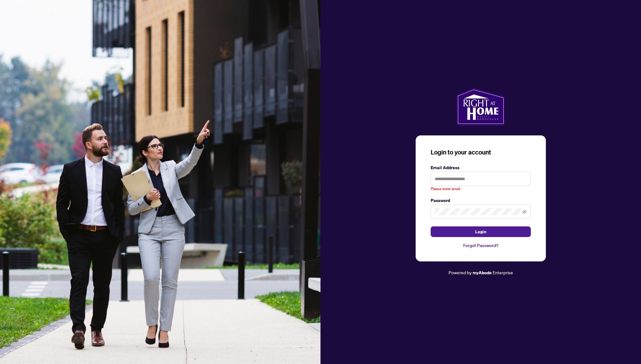  I want to click on button: Login, so click(481, 232).